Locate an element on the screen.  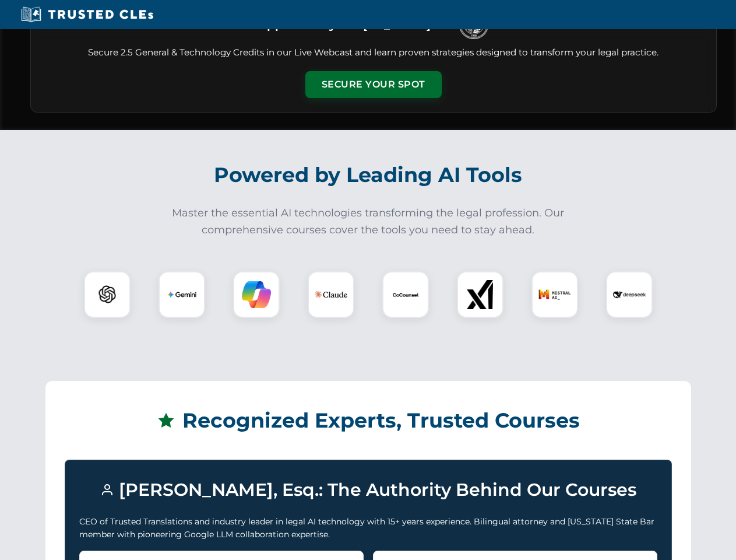
div: CoCounsel is located at coordinates (406, 294).